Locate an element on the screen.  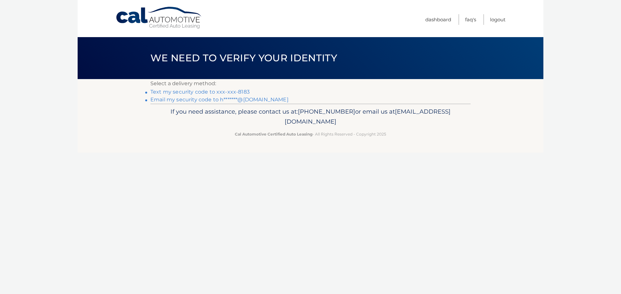
strong: Cal Automotive Certified Auto Leasing is located at coordinates (273, 134).